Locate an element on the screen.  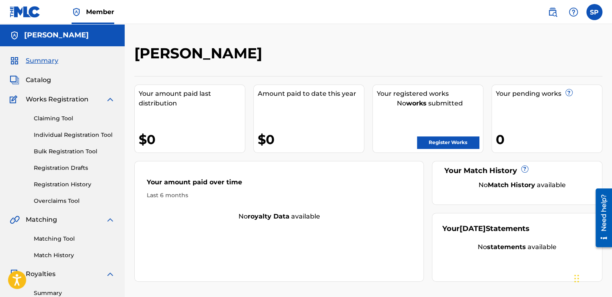
img: Works Registration is located at coordinates (15, 99).